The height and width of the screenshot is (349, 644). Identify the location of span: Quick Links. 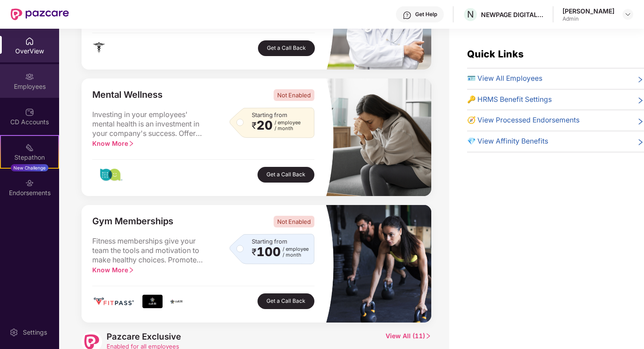
(495, 54).